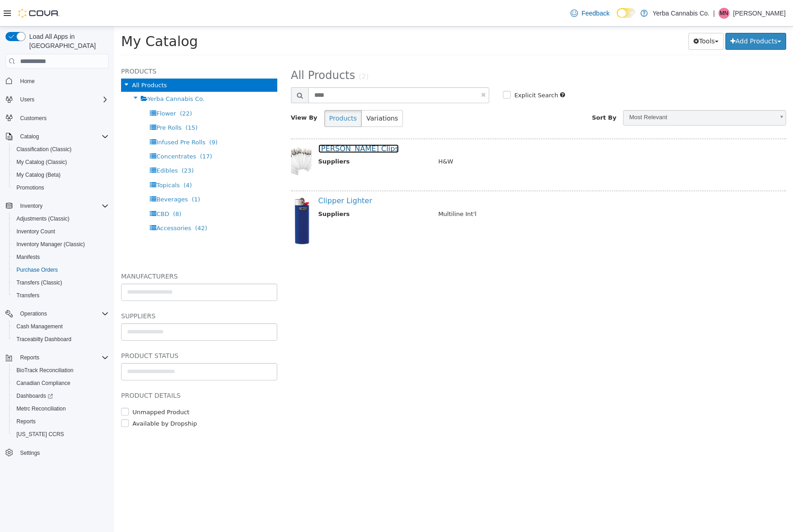 Image resolution: width=793 pixels, height=532 pixels. Describe the element at coordinates (33, 118) in the screenshot. I see `a: Customers` at that location.